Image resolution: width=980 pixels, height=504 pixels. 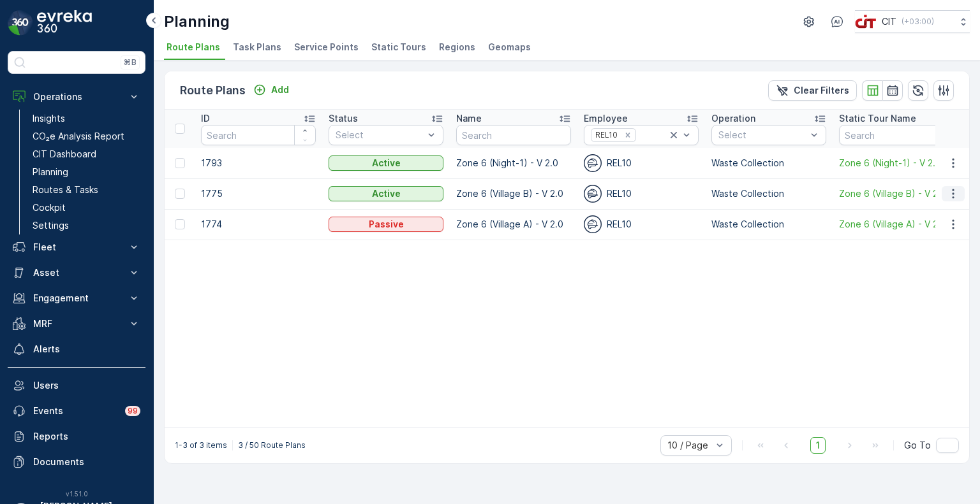 What do you see at coordinates (457, 47) in the screenshot?
I see `span: Regions` at bounding box center [457, 47].